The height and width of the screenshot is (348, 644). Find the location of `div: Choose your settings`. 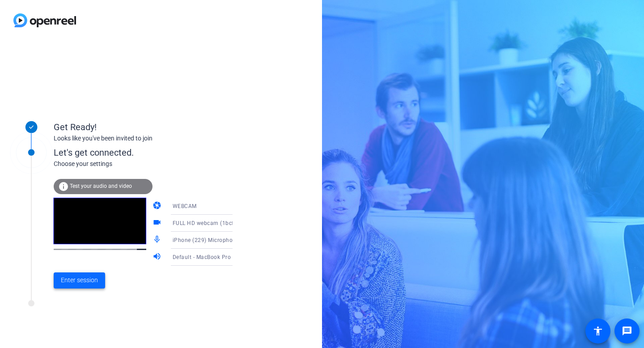

div: Choose your settings is located at coordinates (152, 164).